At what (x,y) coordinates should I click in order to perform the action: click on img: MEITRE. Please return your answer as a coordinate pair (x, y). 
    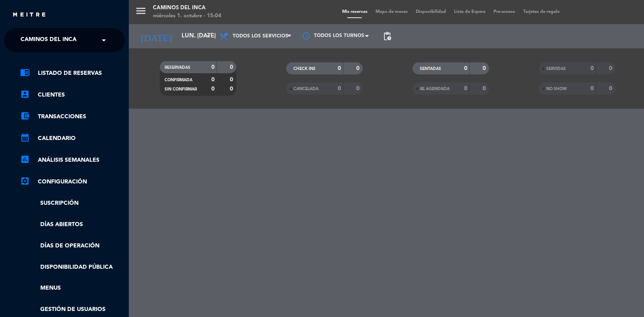
    Looking at the image, I should click on (29, 15).